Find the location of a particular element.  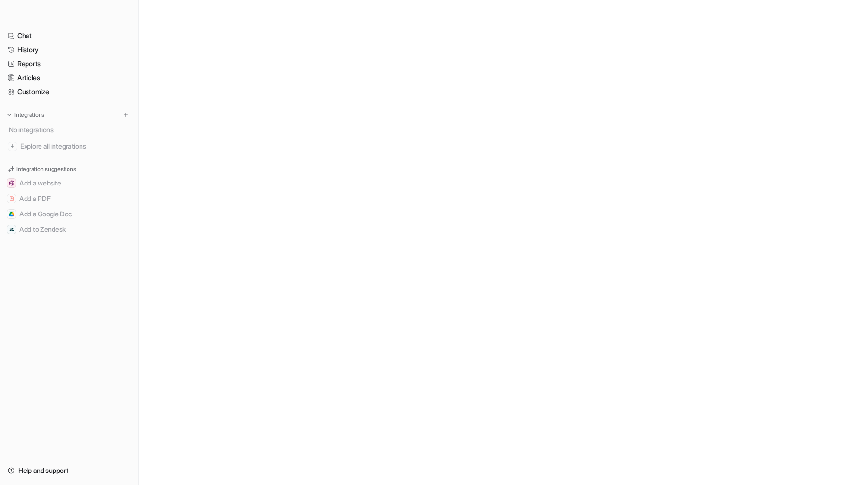

a: History is located at coordinates (69, 49).